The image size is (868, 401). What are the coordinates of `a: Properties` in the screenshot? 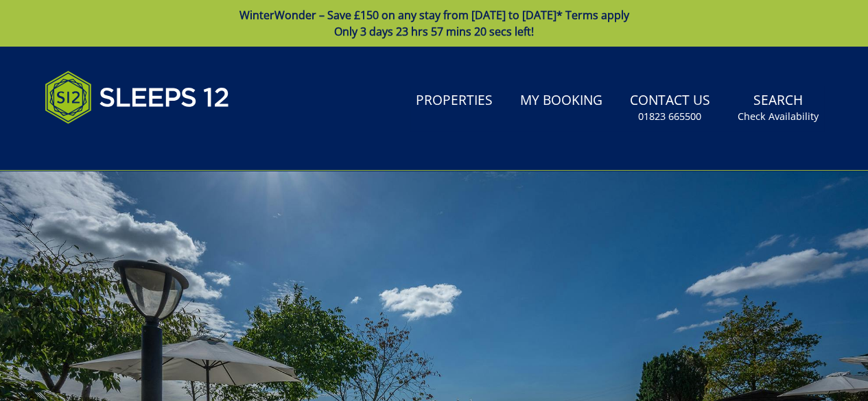 It's located at (454, 101).